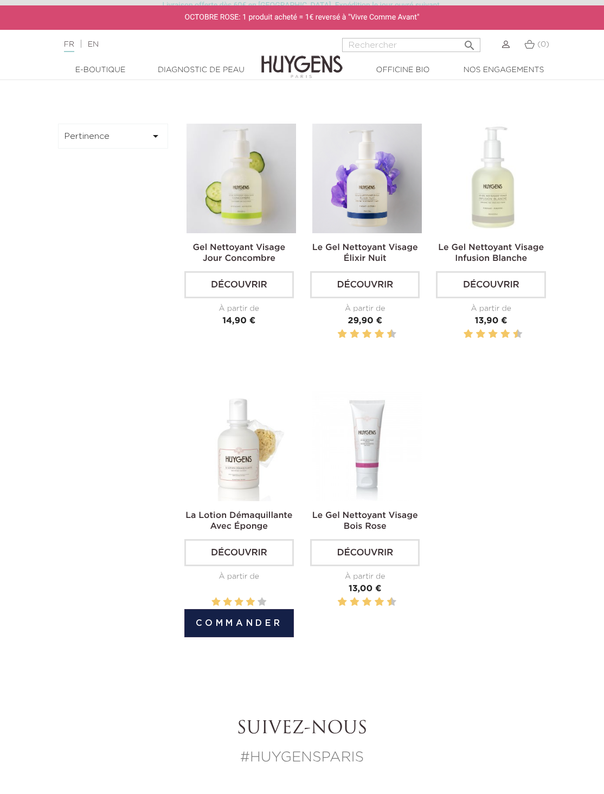  What do you see at coordinates (239, 623) in the screenshot?
I see `button: Commander` at bounding box center [239, 623].